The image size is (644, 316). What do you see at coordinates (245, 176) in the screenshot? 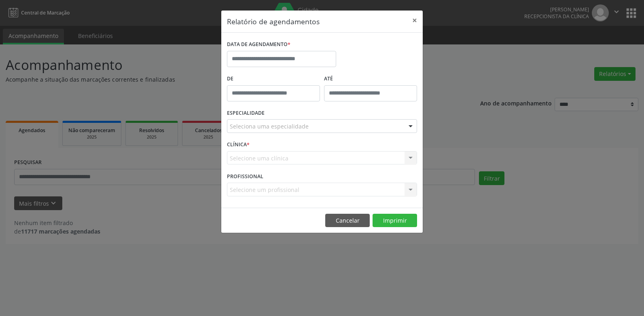
I see `label: PROFISSIONAL` at bounding box center [245, 176].